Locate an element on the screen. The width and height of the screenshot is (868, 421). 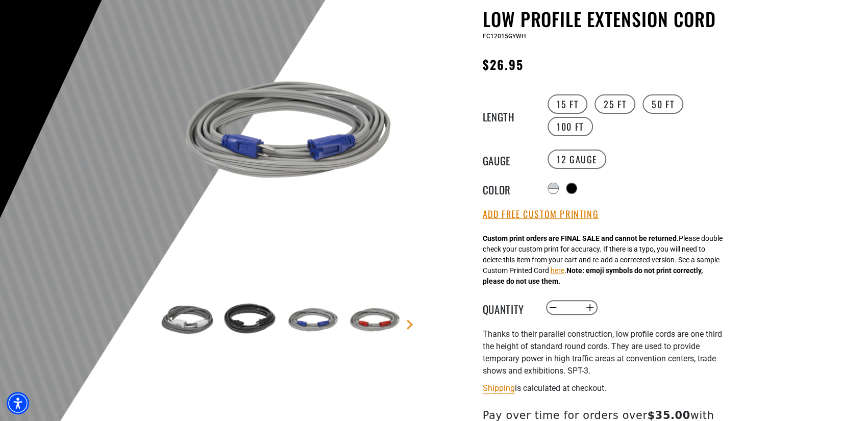
legend: Color is located at coordinates (509, 189).